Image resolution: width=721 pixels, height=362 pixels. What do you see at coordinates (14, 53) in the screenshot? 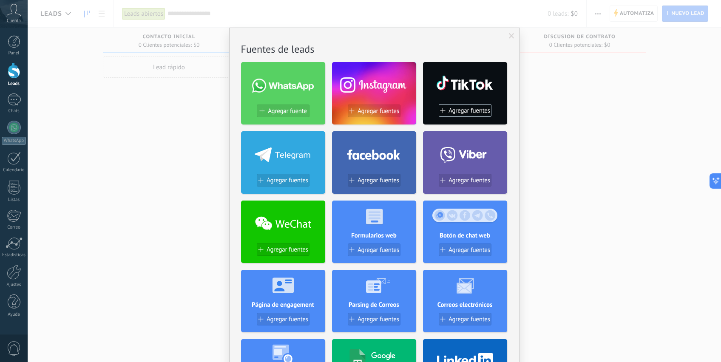
I see `div: Panel` at bounding box center [14, 53].